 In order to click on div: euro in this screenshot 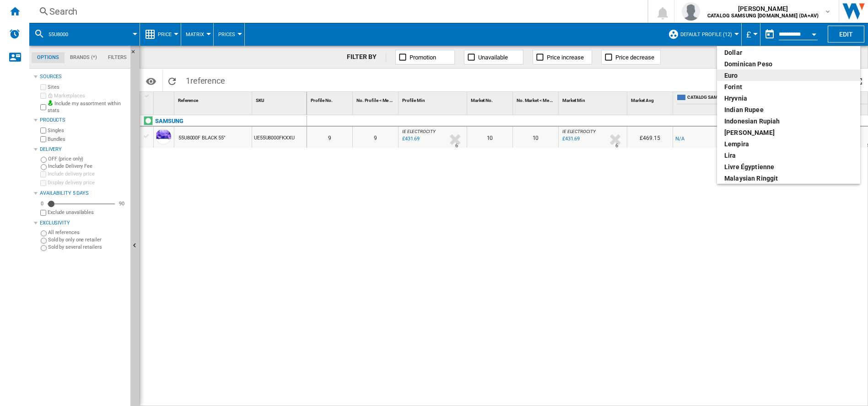, I will do `click(789, 76)`.